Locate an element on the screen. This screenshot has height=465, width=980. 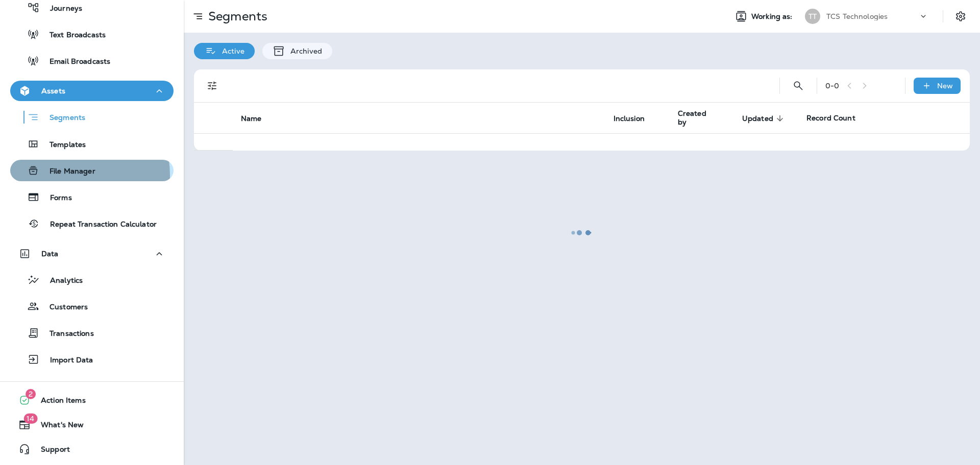
p: Templates is located at coordinates (62, 145).